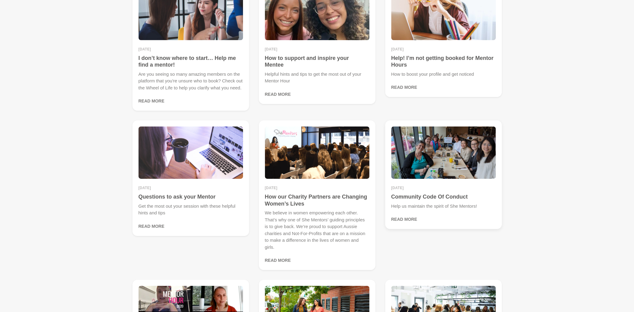 The width and height of the screenshot is (634, 312). I want to click on img: How our Charity Partners are Changing Women’s Lives, so click(317, 152).